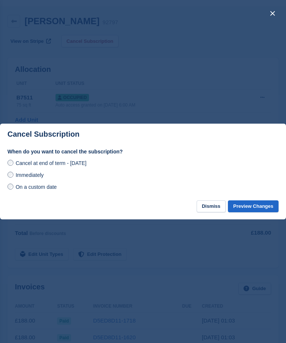 This screenshot has width=286, height=343. What do you see at coordinates (10, 175) in the screenshot?
I see `input: Immediately` at bounding box center [10, 175].